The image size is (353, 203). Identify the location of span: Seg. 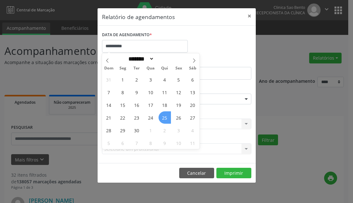
(123, 68).